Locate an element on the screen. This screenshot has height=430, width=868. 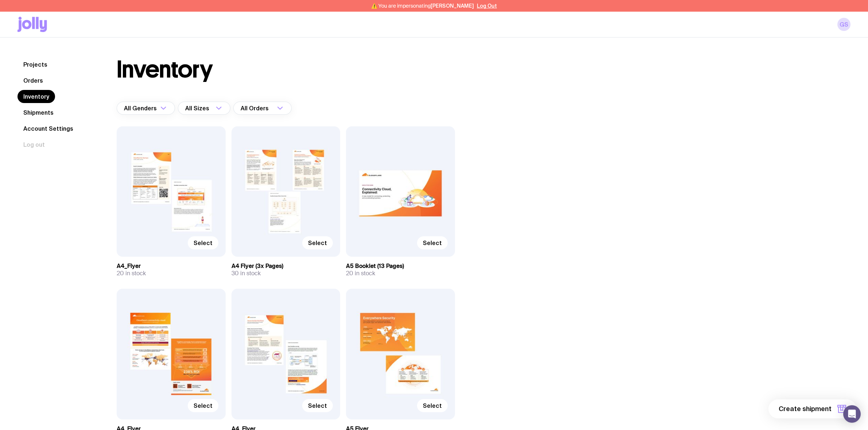
button: Log out is located at coordinates (34, 144).